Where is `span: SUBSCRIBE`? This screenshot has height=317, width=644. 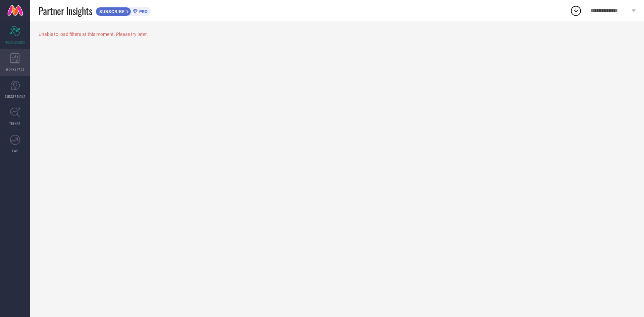 span: SUBSCRIBE is located at coordinates (111, 12).